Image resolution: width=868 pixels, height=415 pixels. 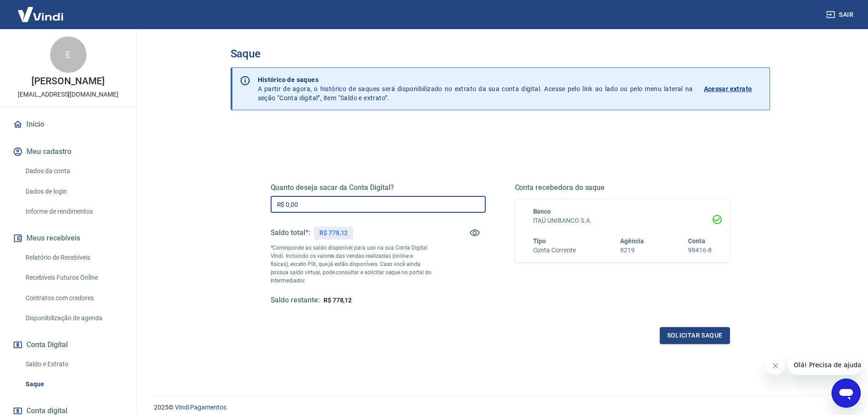 What do you see at coordinates (291, 233) in the screenshot?
I see `h5: Saldo total*:` at bounding box center [291, 233].